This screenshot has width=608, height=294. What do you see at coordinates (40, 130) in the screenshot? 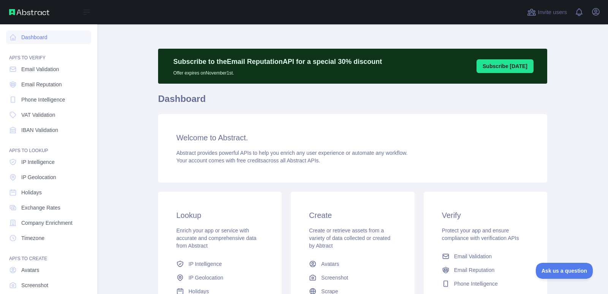
I see `span: IBAN Validation` at bounding box center [40, 130].